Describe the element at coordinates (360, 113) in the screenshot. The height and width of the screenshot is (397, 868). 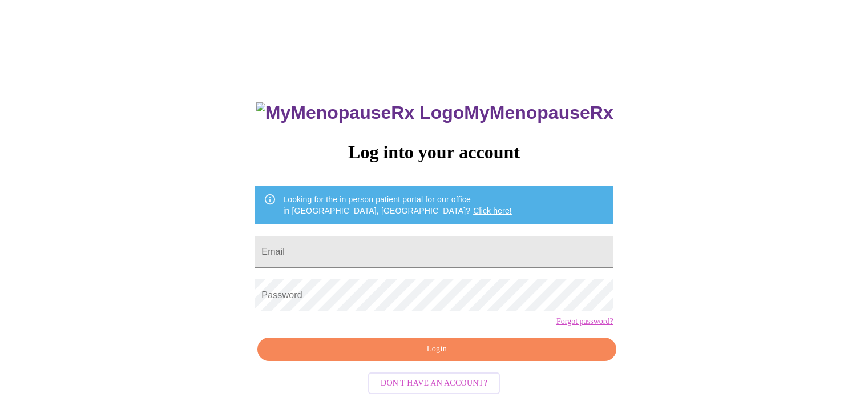
I see `img: MyMenopauseRx Logo` at that location.